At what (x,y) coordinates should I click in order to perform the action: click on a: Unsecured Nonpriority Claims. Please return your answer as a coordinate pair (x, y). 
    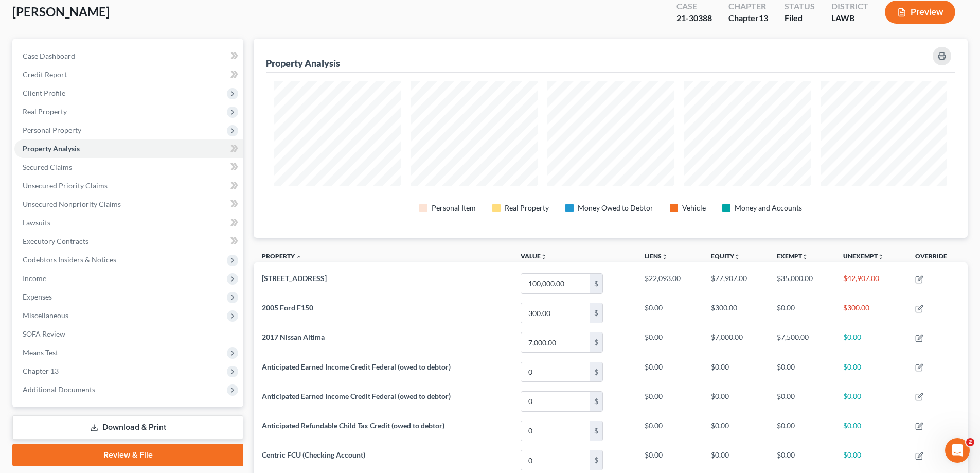
    Looking at the image, I should click on (128, 204).